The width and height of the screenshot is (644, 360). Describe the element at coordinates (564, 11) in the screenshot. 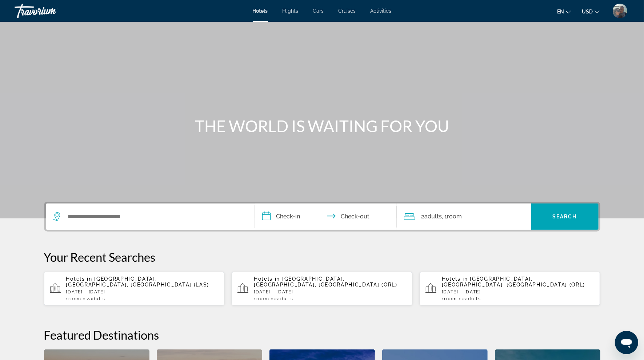

I see `button: Change language` at that location.